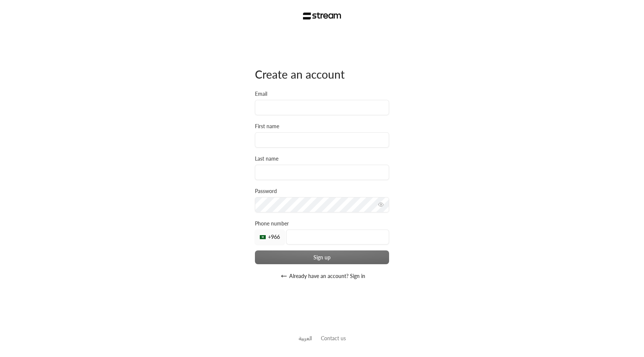 The image size is (644, 357). What do you see at coordinates (270, 237) in the screenshot?
I see `div: +966` at bounding box center [270, 237].